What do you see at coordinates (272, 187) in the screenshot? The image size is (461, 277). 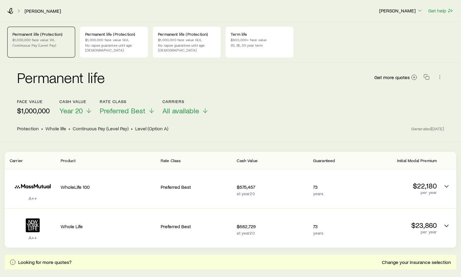 I see `p: $575,457` at bounding box center [272, 187].